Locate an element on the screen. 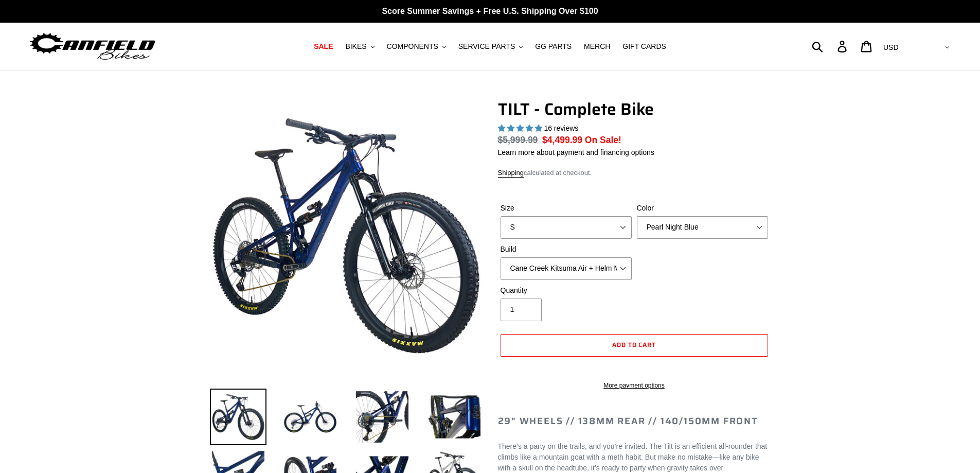 This screenshot has height=473, width=980. a: MERCH is located at coordinates (597, 46).